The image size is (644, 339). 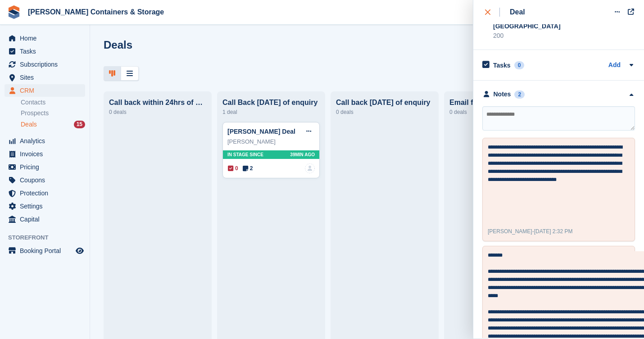 I want to click on span: Pricing, so click(x=47, y=167).